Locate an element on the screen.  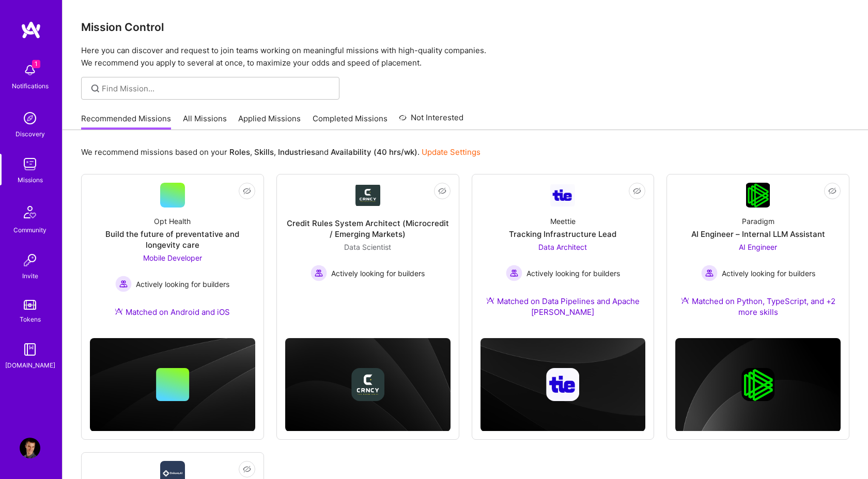
p: We recommend missions based on your , , and . is located at coordinates (280, 152).